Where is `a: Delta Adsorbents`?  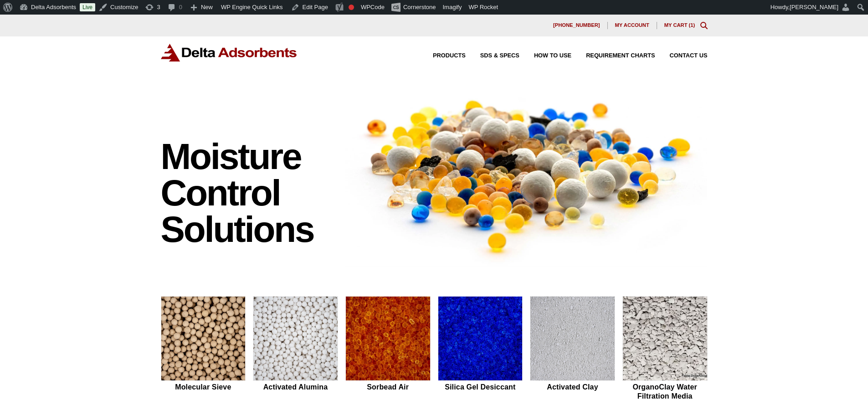 a: Delta Adsorbents is located at coordinates (229, 53).